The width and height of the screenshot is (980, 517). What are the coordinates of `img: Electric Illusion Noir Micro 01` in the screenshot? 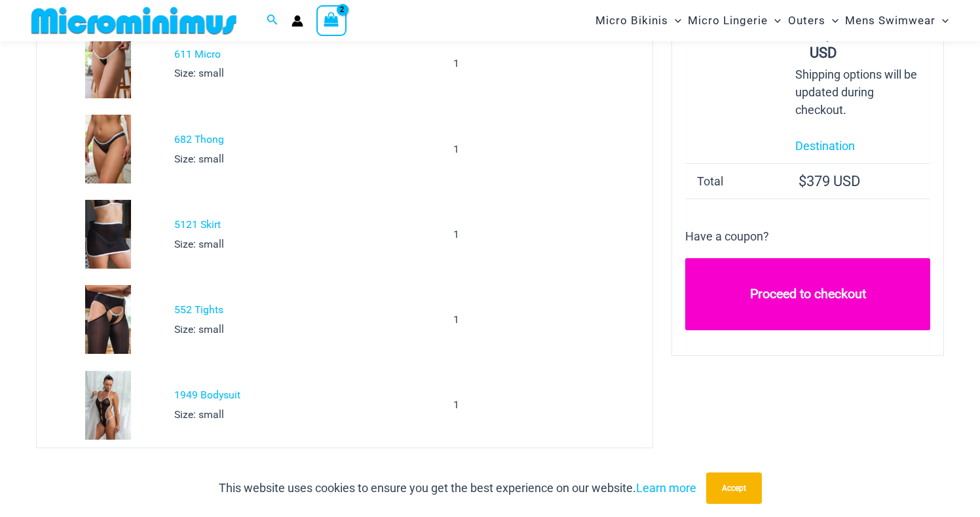 It's located at (108, 63).